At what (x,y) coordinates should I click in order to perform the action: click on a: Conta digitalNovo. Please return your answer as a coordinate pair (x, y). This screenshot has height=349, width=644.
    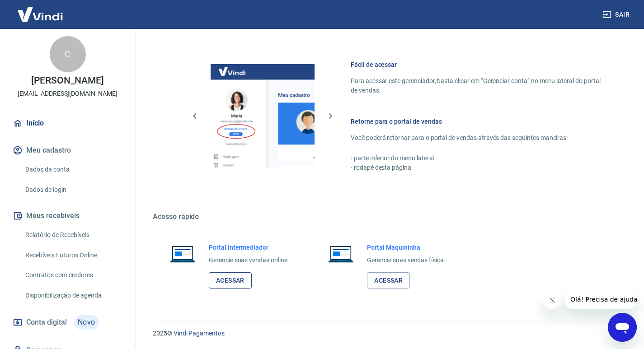
    Looking at the image, I should click on (68, 323).